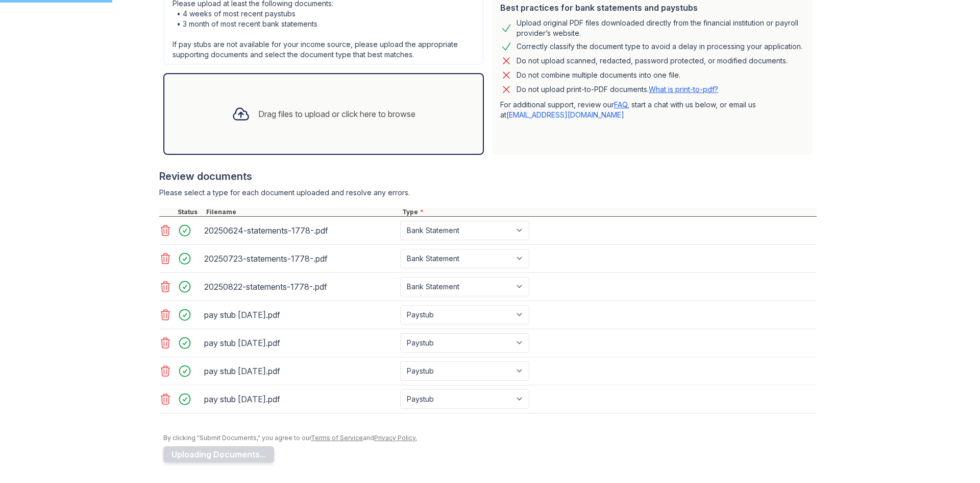 The image size is (980, 483). I want to click on a: FAQ, so click(621, 104).